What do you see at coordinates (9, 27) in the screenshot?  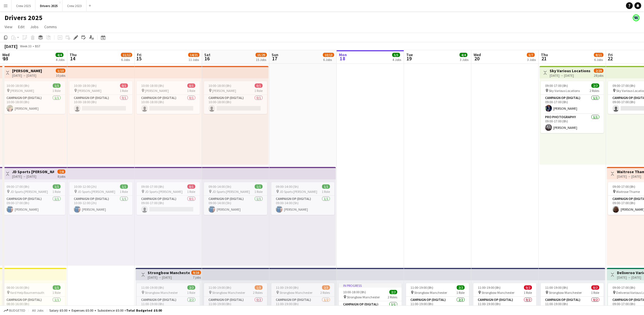 I see `a: View` at bounding box center [9, 27].